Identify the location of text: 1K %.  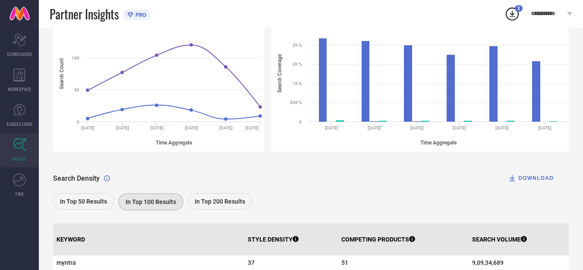
(297, 83).